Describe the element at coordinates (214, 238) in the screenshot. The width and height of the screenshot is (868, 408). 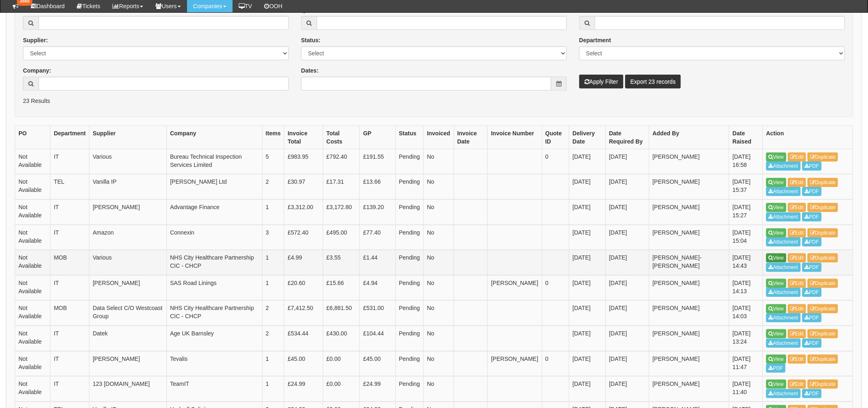
I see `td: Connexin` at that location.